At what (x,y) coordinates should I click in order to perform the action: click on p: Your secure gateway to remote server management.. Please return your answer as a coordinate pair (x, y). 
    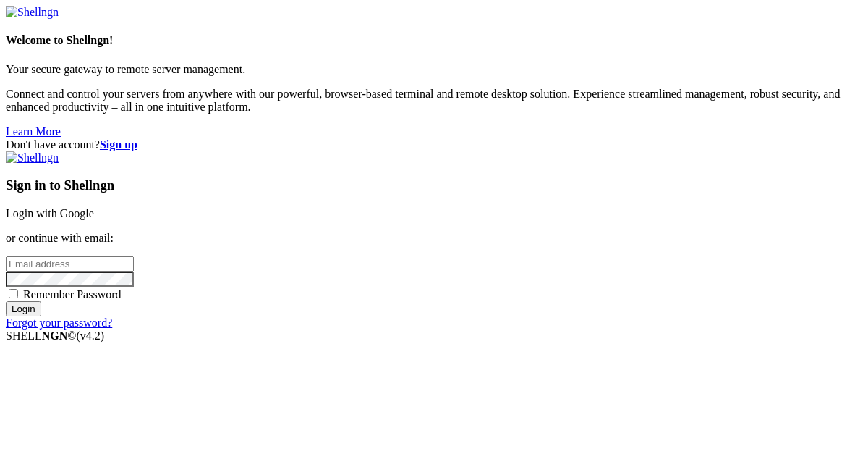
    Looking at the image, I should click on (434, 69).